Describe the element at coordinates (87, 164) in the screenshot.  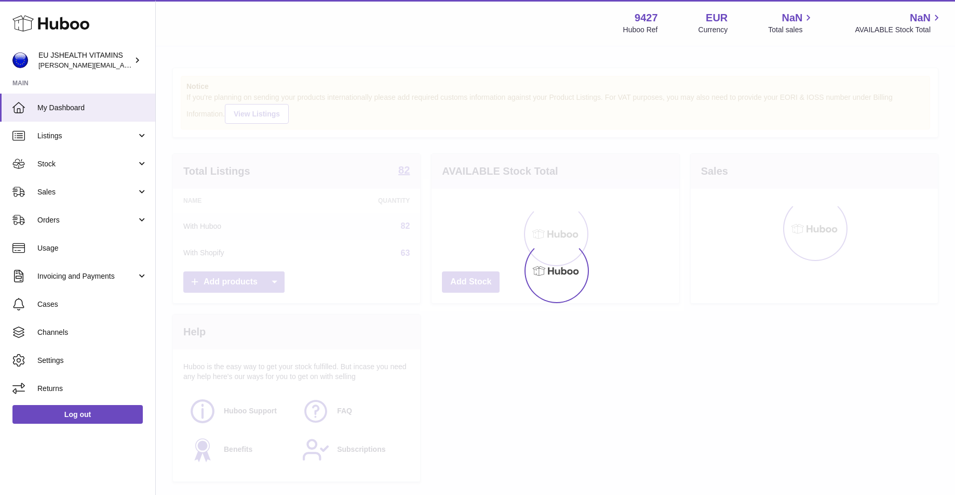
I see `span: Stock` at that location.